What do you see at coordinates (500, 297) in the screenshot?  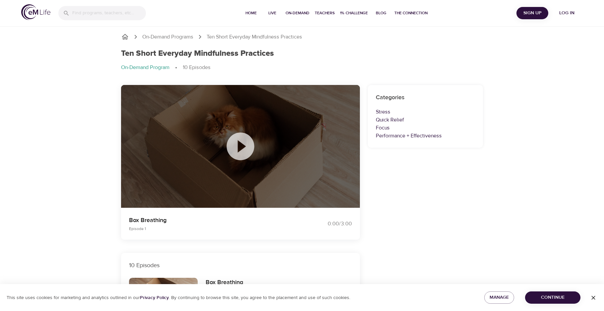 I see `button: Manage` at bounding box center [500, 297].